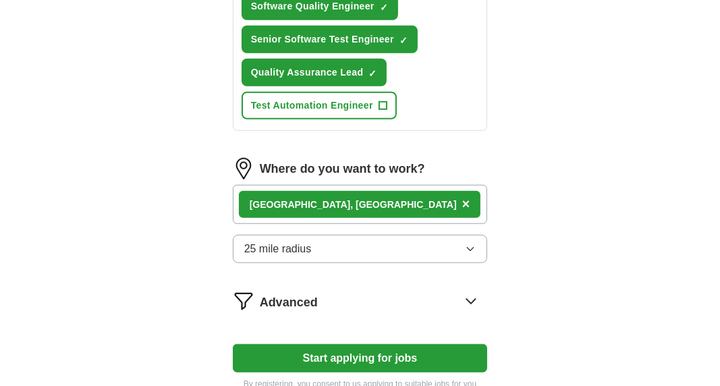 The image size is (720, 386). I want to click on span: Quality Assurance Lead, so click(307, 72).